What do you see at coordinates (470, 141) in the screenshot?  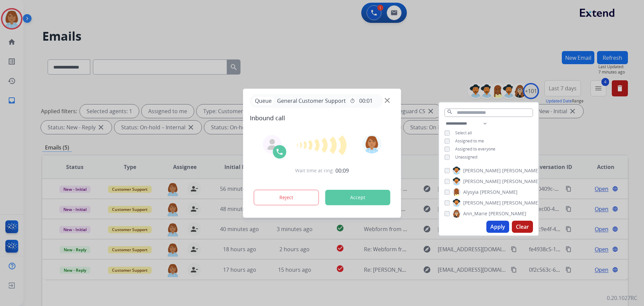 I see `span: Assigned to me` at bounding box center [470, 141].